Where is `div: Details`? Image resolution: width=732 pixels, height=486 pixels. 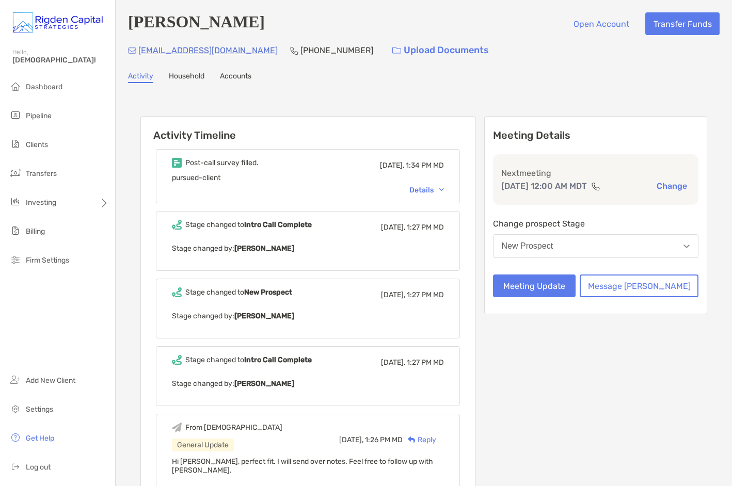 div: Details is located at coordinates (426, 190).